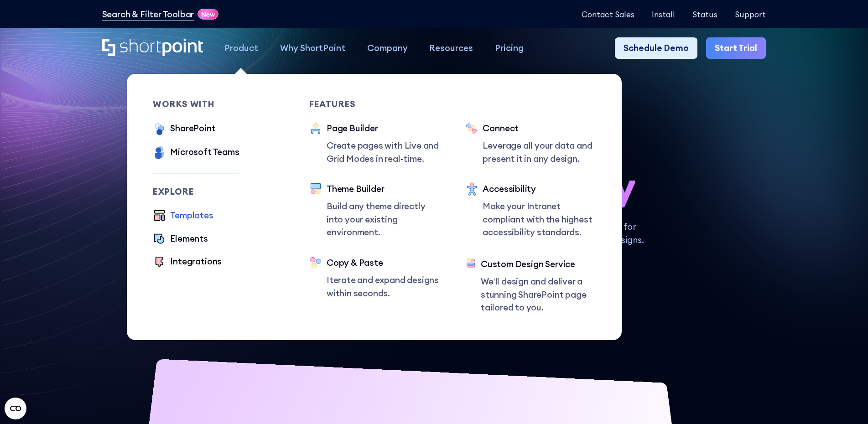 Image resolution: width=868 pixels, height=424 pixels. I want to click on a: Status, so click(704, 14).